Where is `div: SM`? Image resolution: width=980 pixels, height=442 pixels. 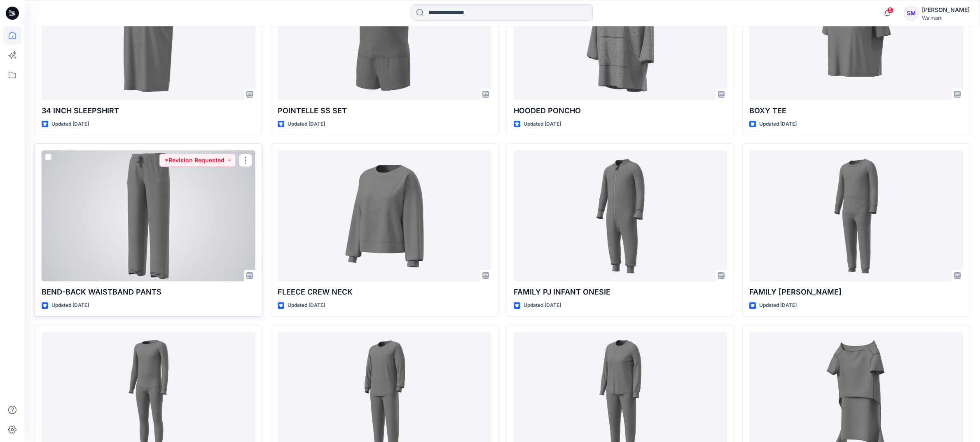 div: SM is located at coordinates (912, 13).